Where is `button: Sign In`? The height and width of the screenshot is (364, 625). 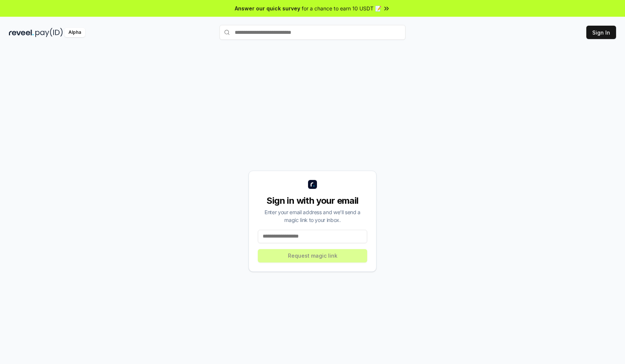
button: Sign In is located at coordinates (601, 32).